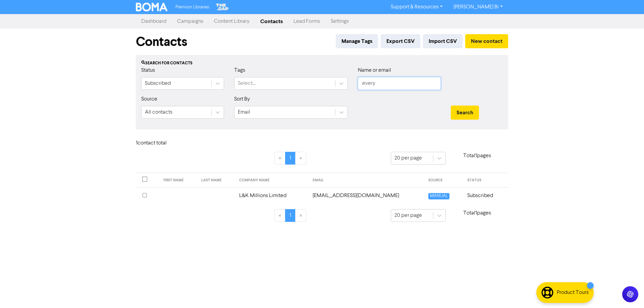 The width and height of the screenshot is (644, 308). What do you see at coordinates (151, 7) in the screenshot?
I see `img: BOMA Logo` at bounding box center [151, 7].